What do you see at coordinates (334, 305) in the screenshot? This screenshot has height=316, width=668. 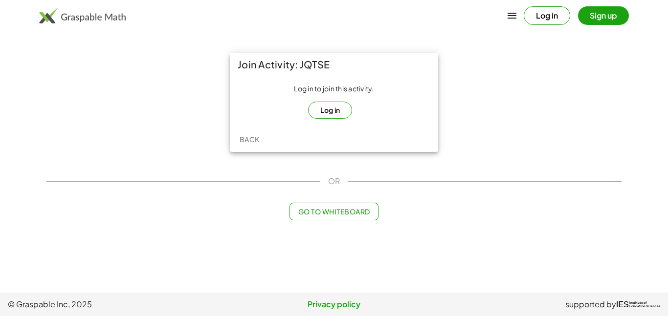 I see `a: Privacy policy` at bounding box center [334, 305].